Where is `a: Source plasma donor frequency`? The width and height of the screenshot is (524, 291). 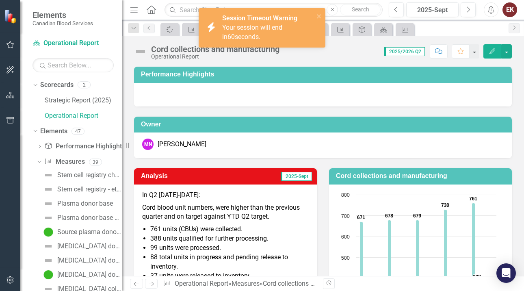 a: Source plasma donor frequency is located at coordinates (82, 232).